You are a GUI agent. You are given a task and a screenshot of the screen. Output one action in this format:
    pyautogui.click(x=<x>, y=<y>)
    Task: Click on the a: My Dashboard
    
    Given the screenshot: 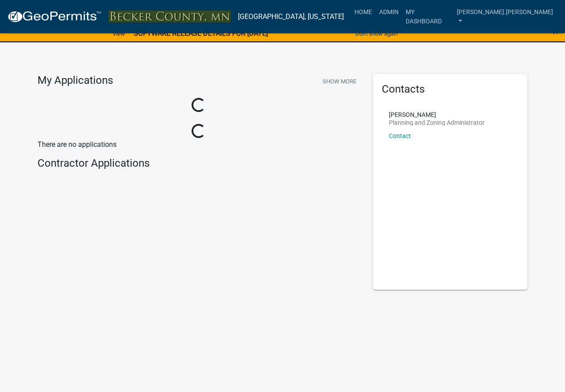 What is the action you would take?
    pyautogui.click(x=428, y=16)
    